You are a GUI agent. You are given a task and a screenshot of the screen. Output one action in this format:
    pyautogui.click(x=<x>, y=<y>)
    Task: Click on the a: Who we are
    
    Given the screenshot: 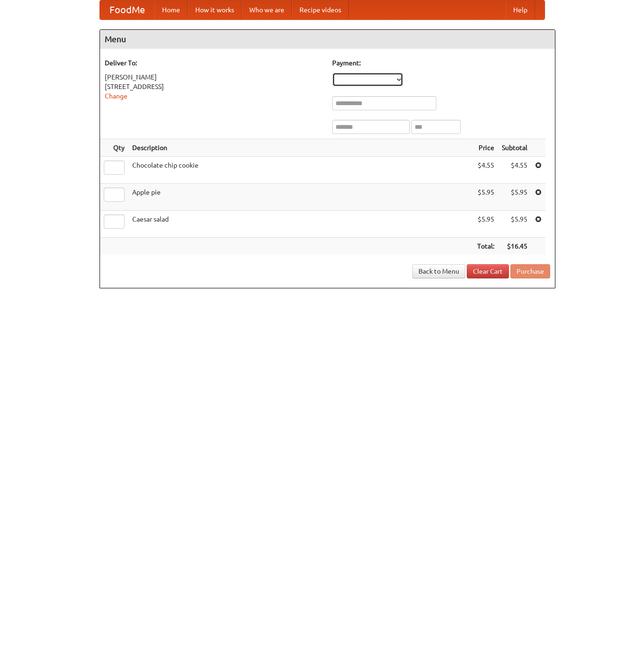 What is the action you would take?
    pyautogui.click(x=267, y=10)
    